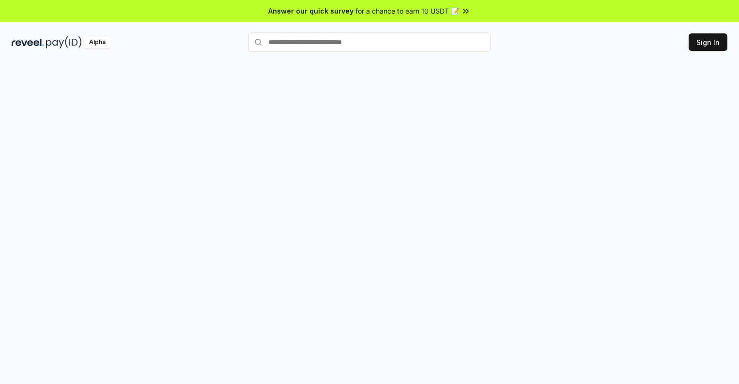 The width and height of the screenshot is (739, 384). Describe the element at coordinates (97, 42) in the screenshot. I see `div: Alpha` at that location.